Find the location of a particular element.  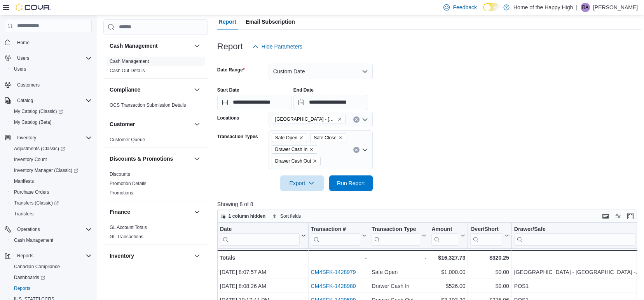

button: Amount is located at coordinates (448, 235).